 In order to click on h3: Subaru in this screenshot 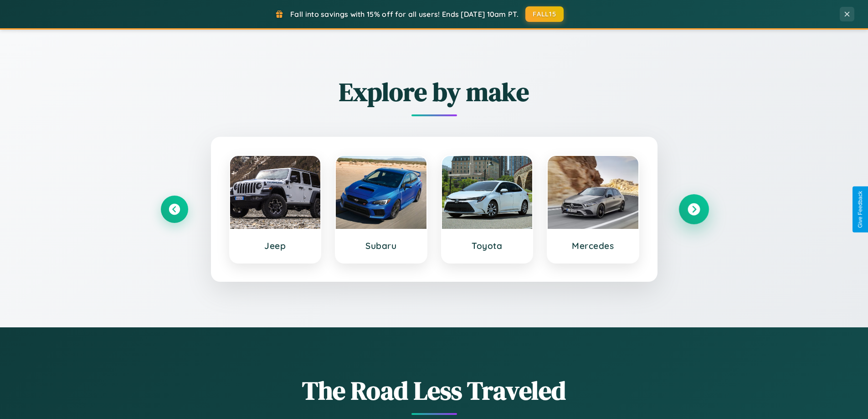, I will do `click(381, 246)`.